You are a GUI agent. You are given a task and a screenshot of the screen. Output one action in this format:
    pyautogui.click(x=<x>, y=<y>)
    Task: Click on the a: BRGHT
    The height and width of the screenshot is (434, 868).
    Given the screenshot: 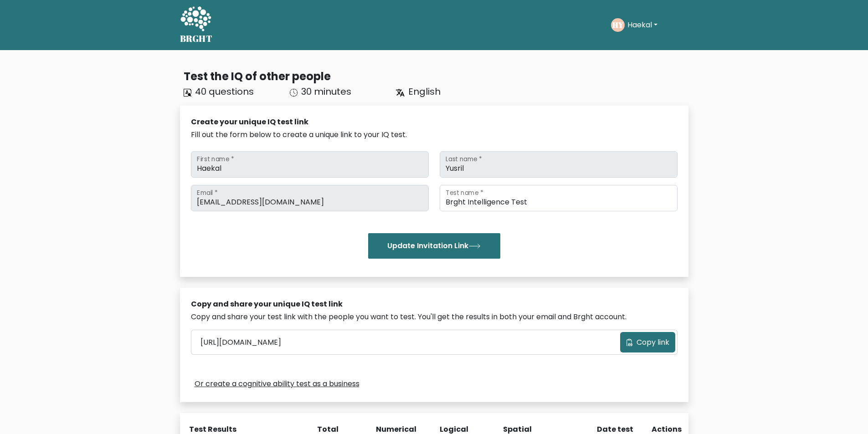 What is the action you would take?
    pyautogui.click(x=196, y=25)
    